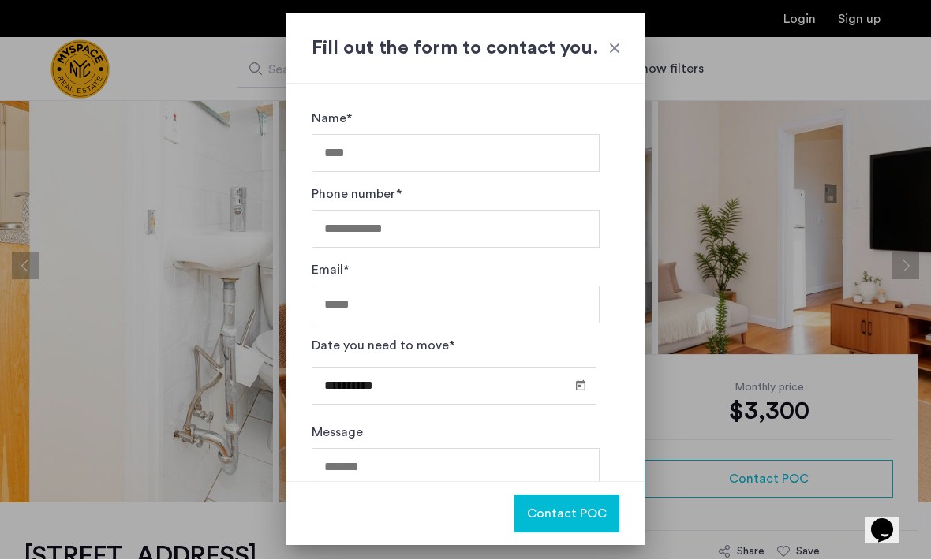 This screenshot has width=931, height=560. I want to click on label: Name*, so click(332, 119).